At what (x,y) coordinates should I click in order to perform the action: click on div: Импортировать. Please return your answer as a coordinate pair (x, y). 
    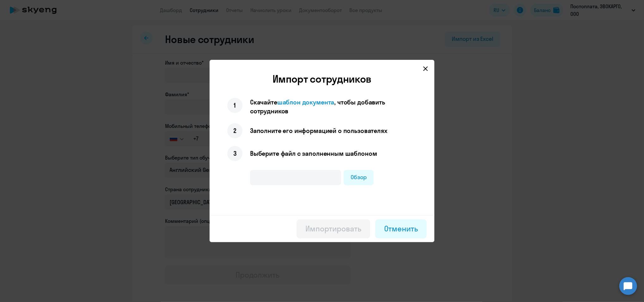
    Looking at the image, I should click on (333, 229).